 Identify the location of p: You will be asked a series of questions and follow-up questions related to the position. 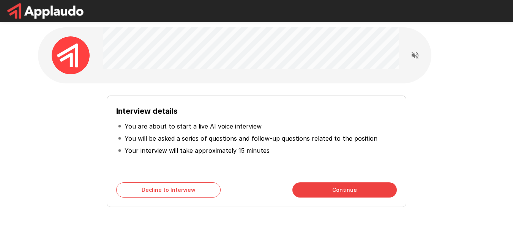
(251, 139).